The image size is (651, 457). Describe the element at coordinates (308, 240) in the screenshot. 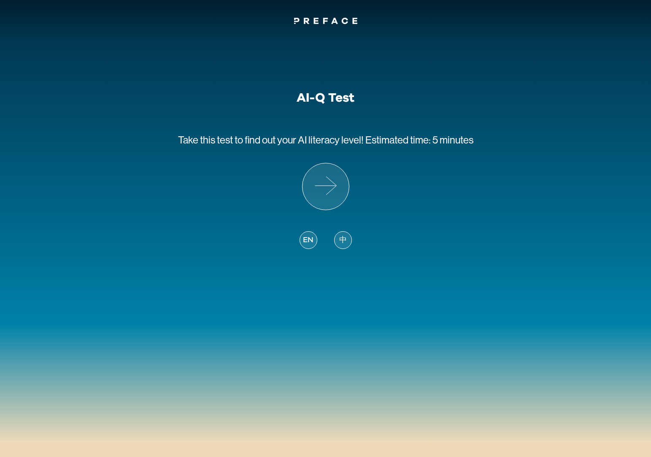

I see `span: EN` at that location.